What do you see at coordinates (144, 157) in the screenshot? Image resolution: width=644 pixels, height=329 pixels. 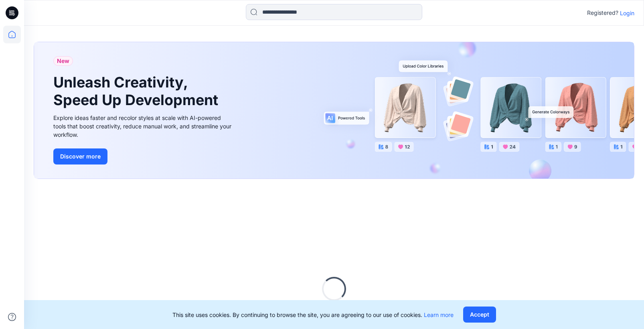 I see `a: Discover more` at bounding box center [144, 157].